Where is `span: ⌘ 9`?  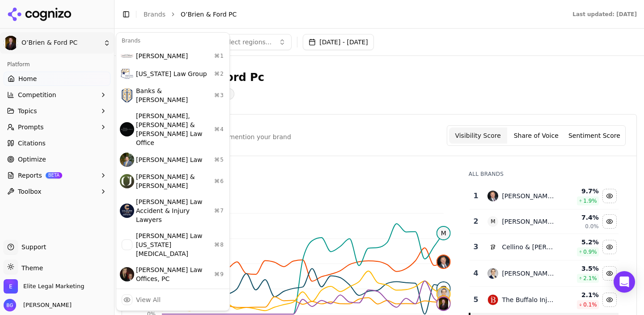
span: ⌘ 9 is located at coordinates (219, 274).